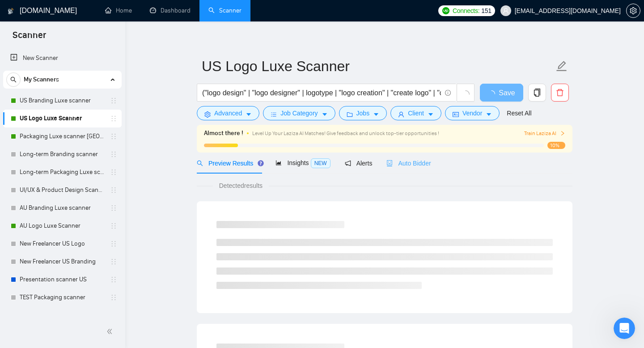  What do you see at coordinates (363, 113) in the screenshot?
I see `span: Jobs` at bounding box center [363, 113].